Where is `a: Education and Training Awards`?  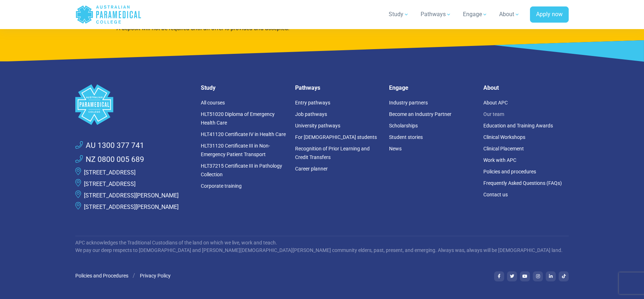 a: Education and Training Awards is located at coordinates (518, 126).